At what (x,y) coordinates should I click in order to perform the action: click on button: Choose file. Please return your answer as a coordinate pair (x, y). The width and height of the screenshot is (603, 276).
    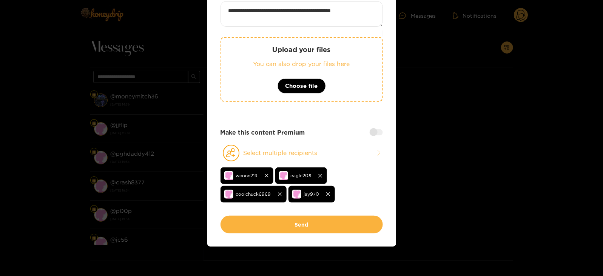
    Looking at the image, I should click on (302, 86).